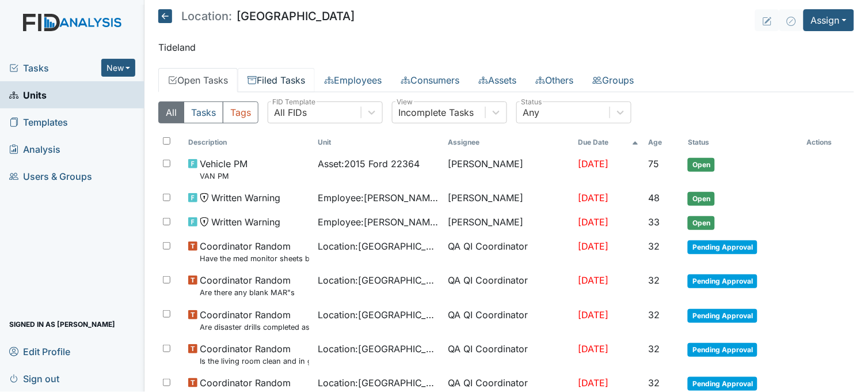  I want to click on a: Filed Tasks, so click(277, 80).